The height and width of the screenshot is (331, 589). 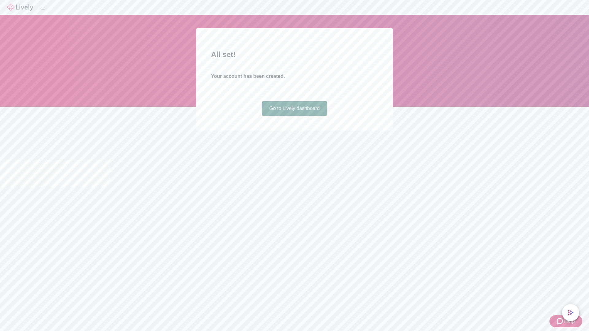 I want to click on span: Help, so click(x=570, y=322).